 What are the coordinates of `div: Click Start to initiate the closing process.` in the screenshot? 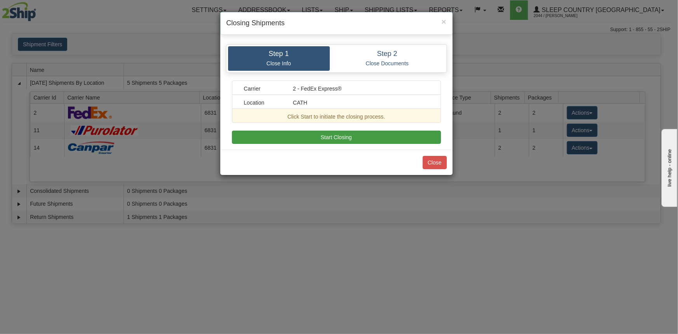 It's located at (336, 116).